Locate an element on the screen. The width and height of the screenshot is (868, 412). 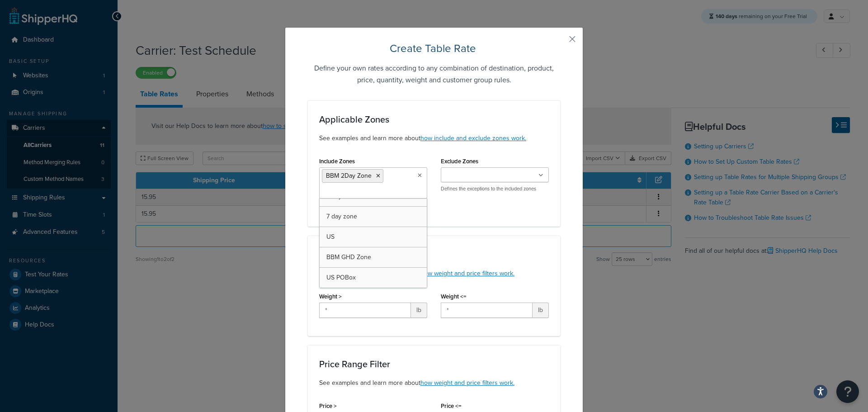
span: US POBox is located at coordinates (341, 277).